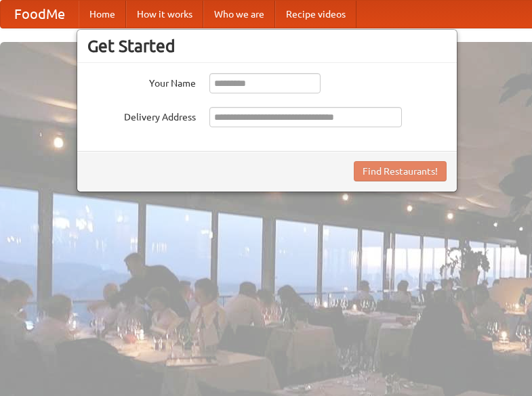 The height and width of the screenshot is (396, 532). I want to click on a: Recipe videos, so click(316, 14).